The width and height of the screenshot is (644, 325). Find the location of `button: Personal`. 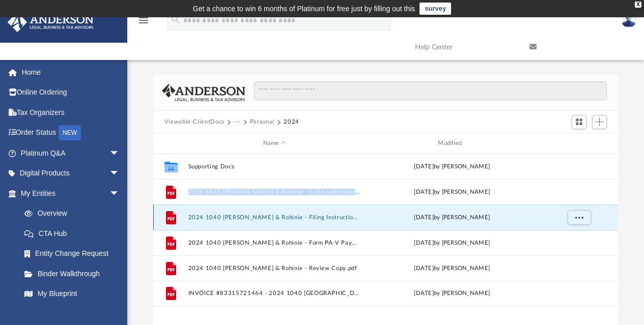

button: Personal is located at coordinates (262, 122).